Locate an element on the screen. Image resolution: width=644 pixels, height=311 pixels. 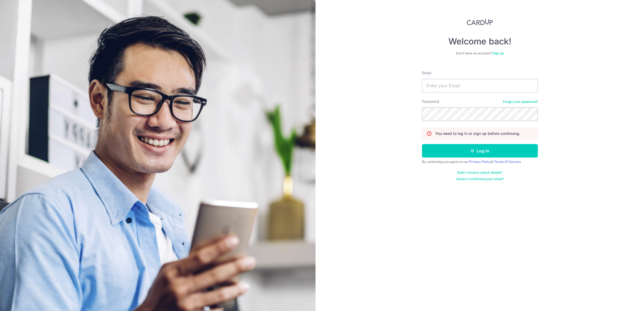
p: You need to log in or sign up before continuing. is located at coordinates (478, 134).